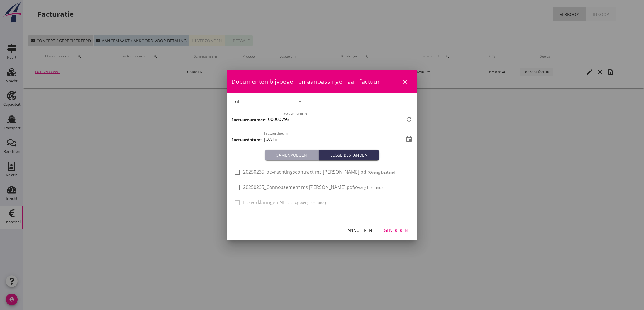  I want to click on i: close, so click(405, 82).